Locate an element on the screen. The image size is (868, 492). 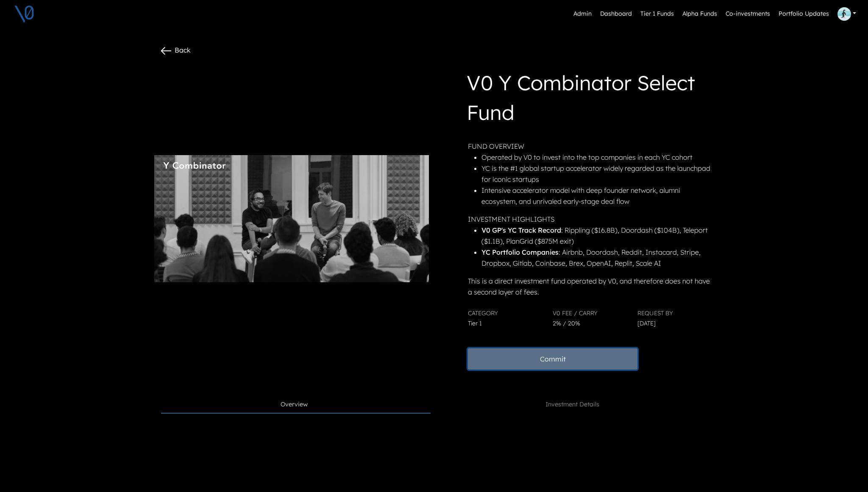
span: Category is located at coordinates (483, 313).